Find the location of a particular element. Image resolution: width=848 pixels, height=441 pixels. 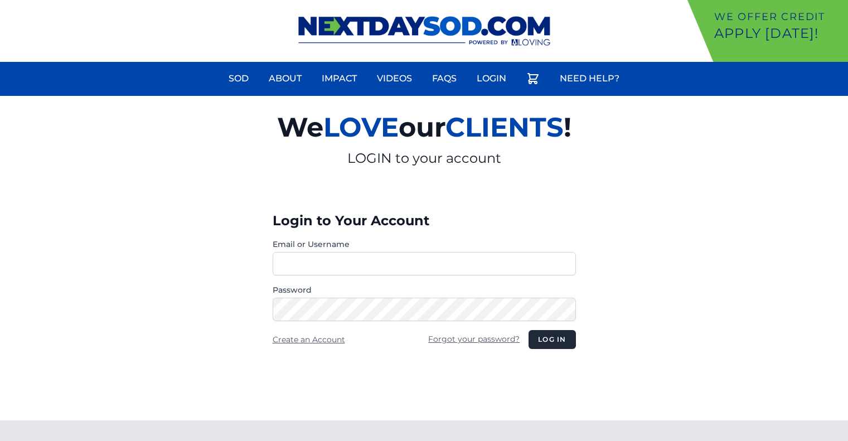

p: LOGIN to your account is located at coordinates (424, 158).